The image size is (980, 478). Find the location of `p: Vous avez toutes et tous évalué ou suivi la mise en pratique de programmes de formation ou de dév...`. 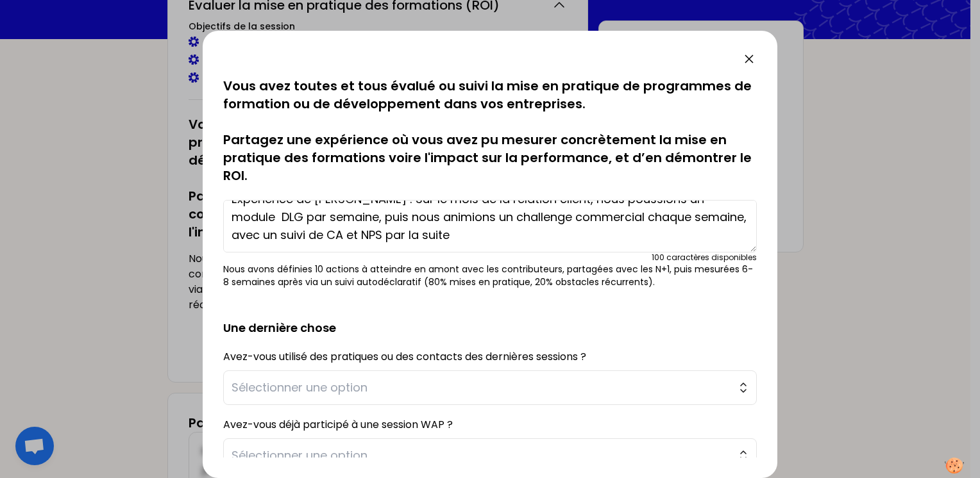

p: Vous avez toutes et tous évalué ou suivi la mise en pratique de programmes de formation ou de dév... is located at coordinates (490, 130).